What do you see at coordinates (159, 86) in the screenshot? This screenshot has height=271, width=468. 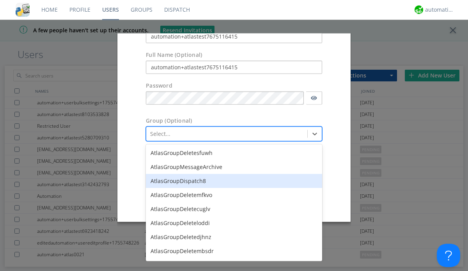 I see `label: Password` at bounding box center [159, 86].